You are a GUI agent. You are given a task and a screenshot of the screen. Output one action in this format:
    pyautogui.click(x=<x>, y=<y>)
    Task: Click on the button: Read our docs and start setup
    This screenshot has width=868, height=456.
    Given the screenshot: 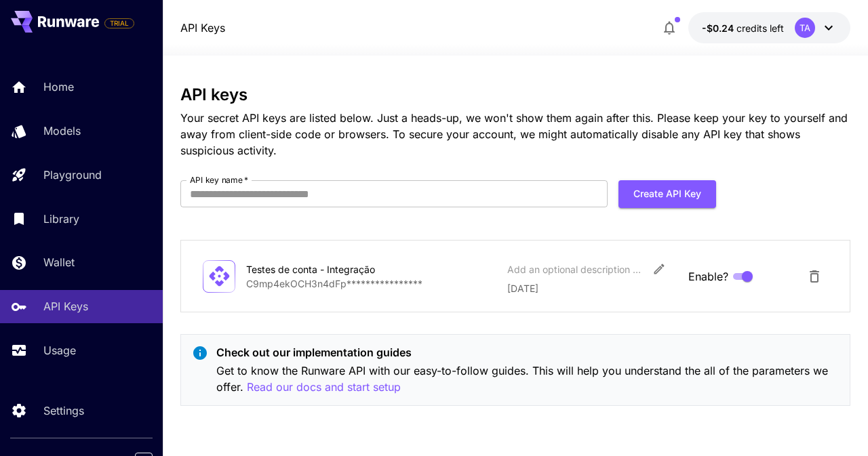 What is the action you would take?
    pyautogui.click(x=323, y=387)
    